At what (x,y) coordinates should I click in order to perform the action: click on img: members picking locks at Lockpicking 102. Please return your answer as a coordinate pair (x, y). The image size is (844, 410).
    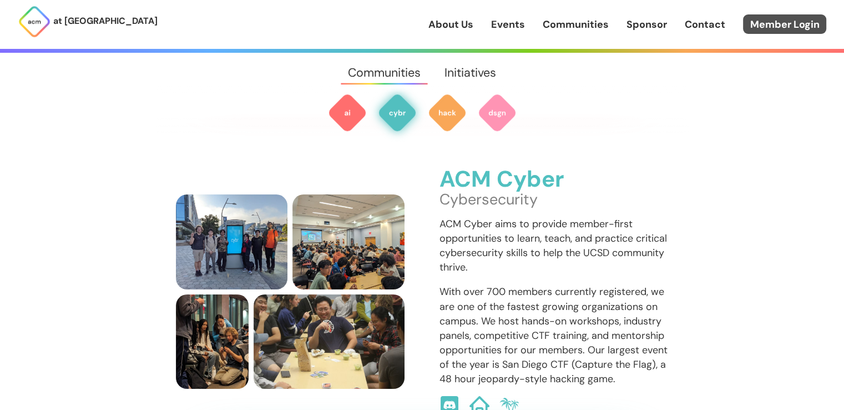
    Looking at the image, I should click on (349, 242).